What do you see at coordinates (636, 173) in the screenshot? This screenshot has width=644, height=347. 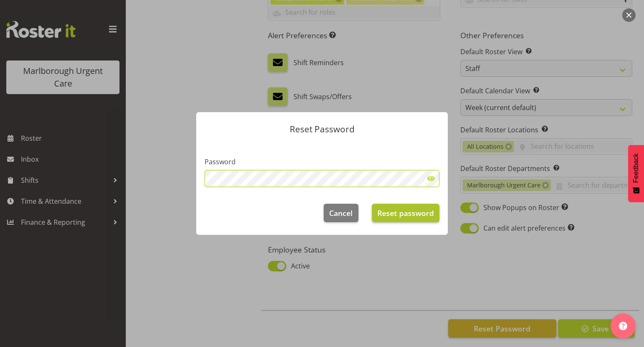 I see `button: Feedback - Show survey` at bounding box center [636, 173].